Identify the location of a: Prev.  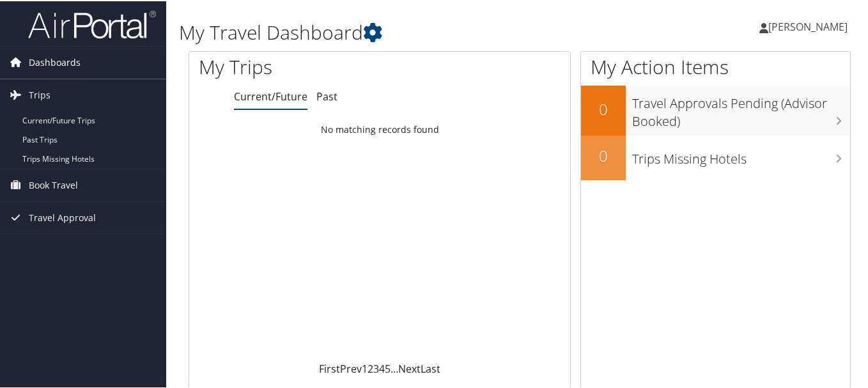
(351, 367).